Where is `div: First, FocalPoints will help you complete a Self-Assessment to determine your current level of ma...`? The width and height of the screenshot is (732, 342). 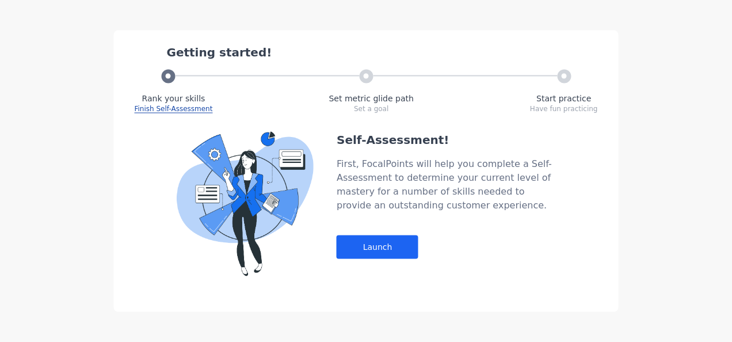 div: First, FocalPoints will help you complete a Self-Assessment to determine your current level of ma... is located at coordinates (446, 185).